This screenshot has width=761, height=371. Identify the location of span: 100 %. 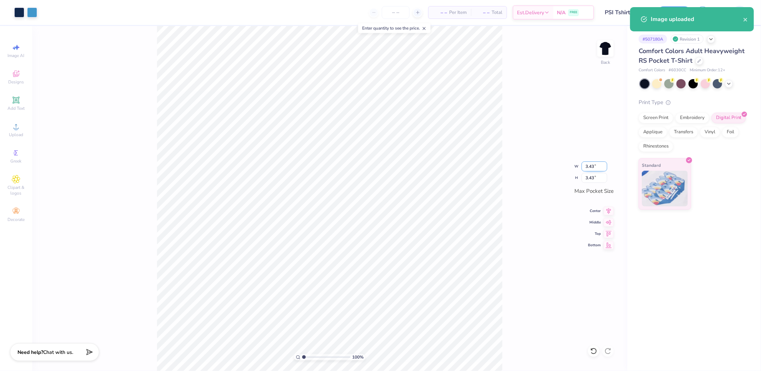
(358, 357).